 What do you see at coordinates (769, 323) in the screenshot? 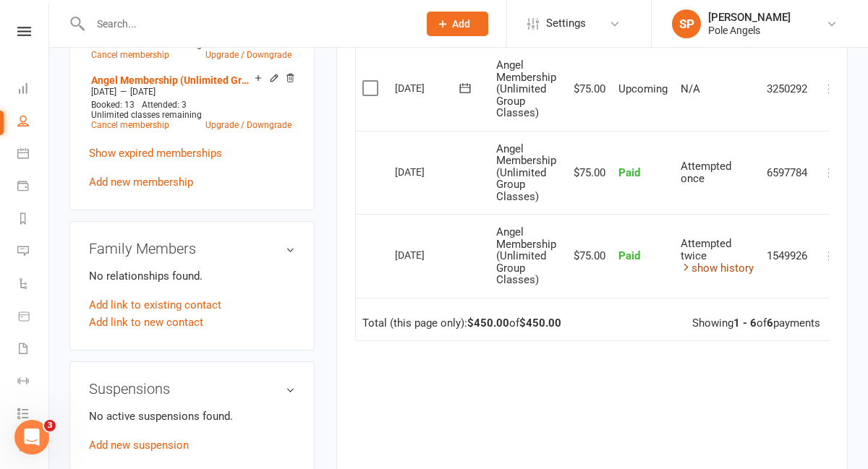
I see `strong: 6` at bounding box center [769, 323].